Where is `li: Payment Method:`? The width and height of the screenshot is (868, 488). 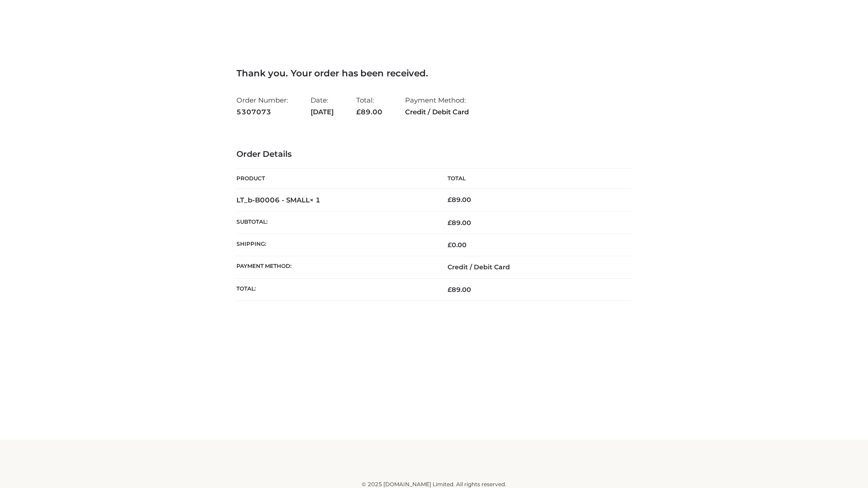
li: Payment Method: is located at coordinates (436, 106).